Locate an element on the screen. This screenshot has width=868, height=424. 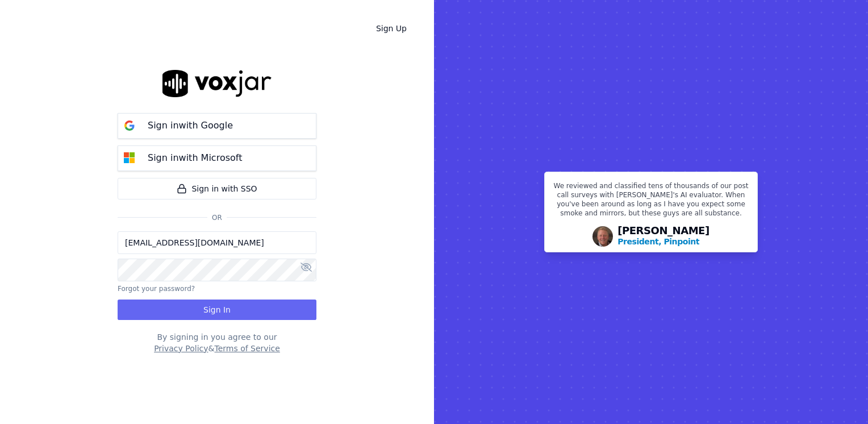
button: Terms of Service is located at coordinates (247, 348).